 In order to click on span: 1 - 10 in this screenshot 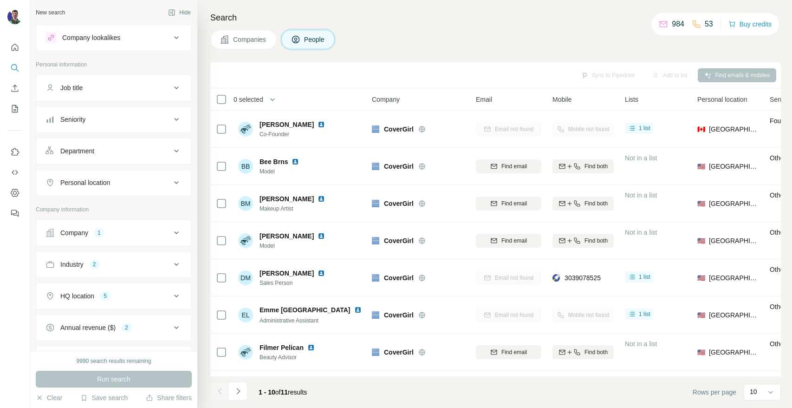, I will do `click(267, 392)`.